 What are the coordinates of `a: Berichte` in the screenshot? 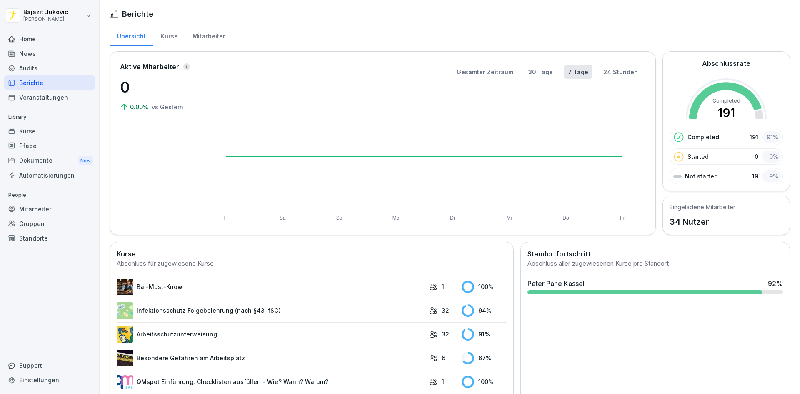 It's located at (50, 82).